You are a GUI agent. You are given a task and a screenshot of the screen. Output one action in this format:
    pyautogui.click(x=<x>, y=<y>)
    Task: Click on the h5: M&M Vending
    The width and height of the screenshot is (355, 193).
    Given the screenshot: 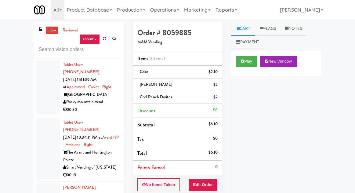 What is the action you would take?
    pyautogui.click(x=177, y=42)
    